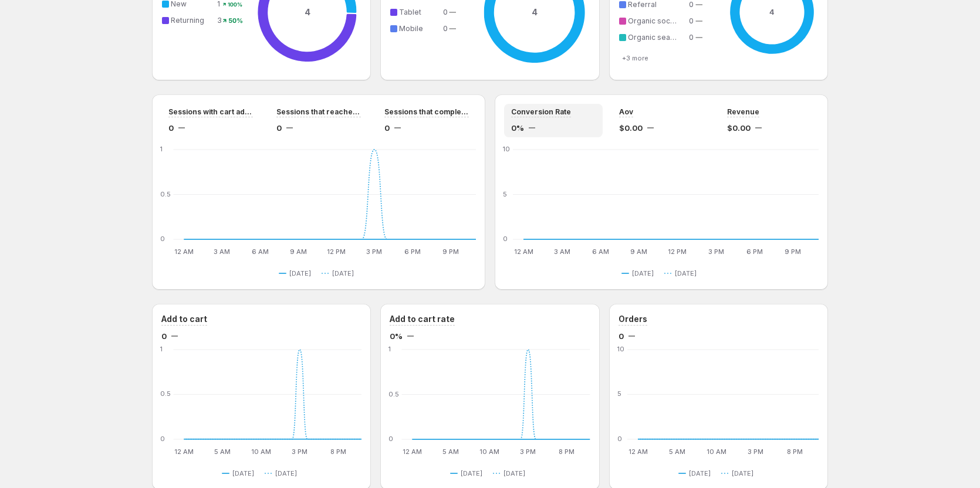 The image size is (980, 488). I want to click on span: Revenue, so click(743, 112).